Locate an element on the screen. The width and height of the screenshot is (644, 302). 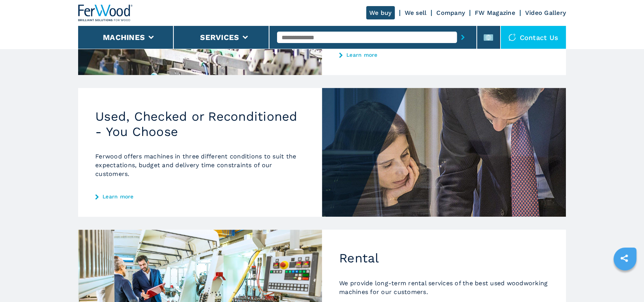
h2: Used, Checked or Reconditioned - You Choose is located at coordinates (200, 123).